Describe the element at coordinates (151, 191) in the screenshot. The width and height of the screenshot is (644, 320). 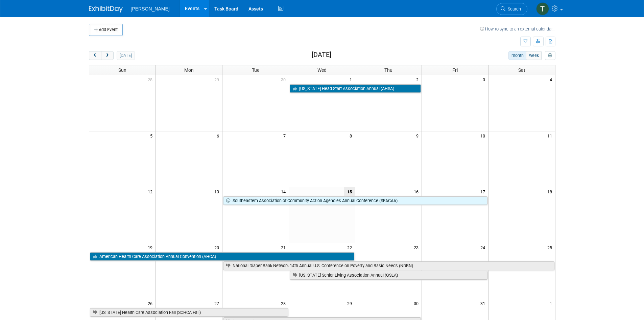
I see `span: 12` at that location.